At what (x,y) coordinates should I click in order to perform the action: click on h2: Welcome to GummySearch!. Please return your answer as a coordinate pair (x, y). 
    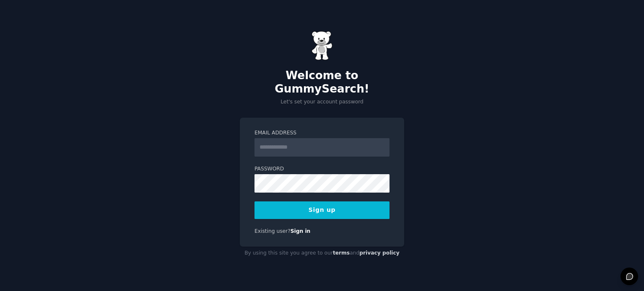
    Looking at the image, I should click on (322, 82).